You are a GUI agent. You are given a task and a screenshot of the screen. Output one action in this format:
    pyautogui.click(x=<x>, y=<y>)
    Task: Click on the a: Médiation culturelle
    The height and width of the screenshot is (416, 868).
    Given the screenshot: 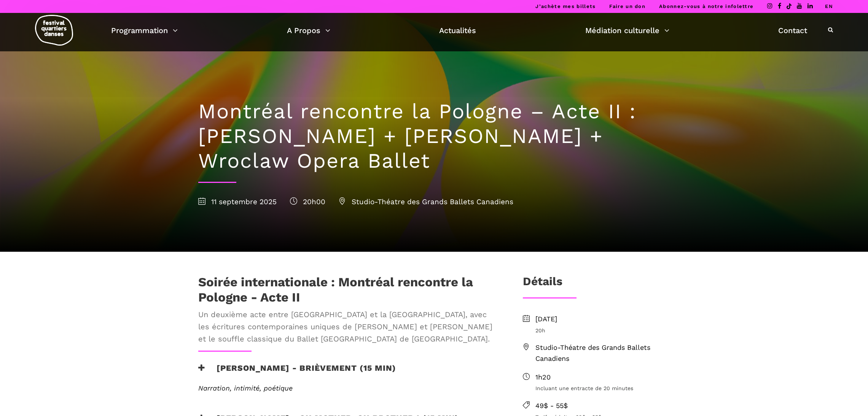 What is the action you would take?
    pyautogui.click(x=627, y=31)
    